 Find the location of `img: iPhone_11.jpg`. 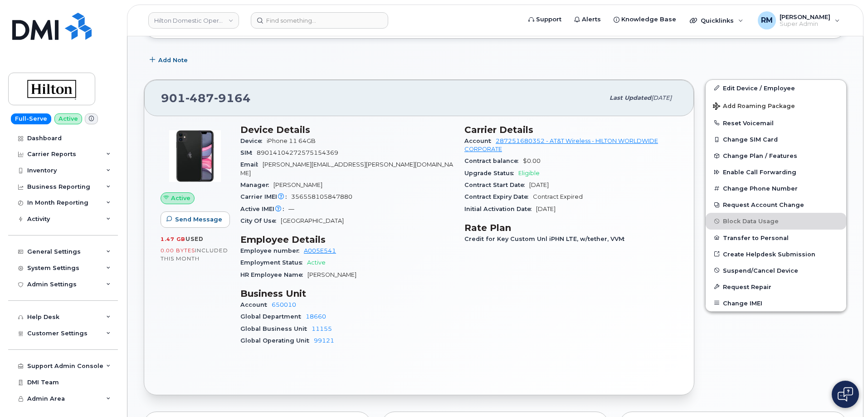

img: iPhone_11.jpg is located at coordinates (195, 156).